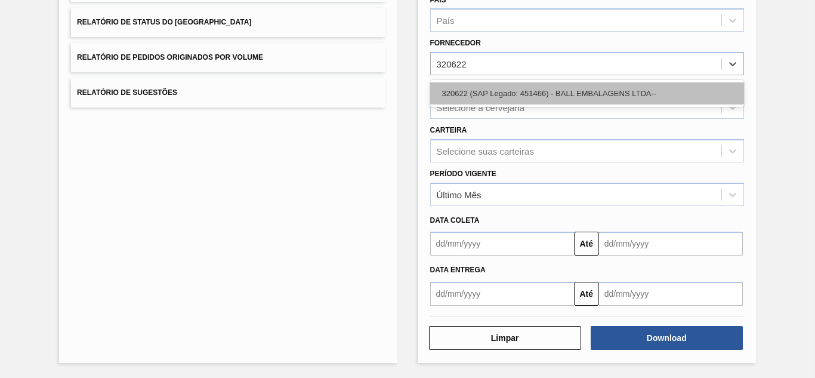 The width and height of the screenshot is (815, 378). What do you see at coordinates (463, 174) in the screenshot?
I see `label: Período Vigente` at bounding box center [463, 174].